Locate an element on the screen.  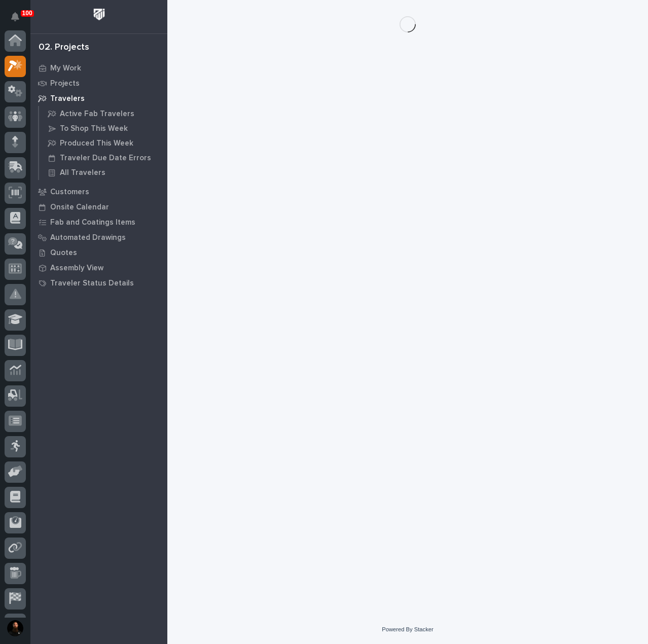
p: Traveler Status Details is located at coordinates (92, 283).